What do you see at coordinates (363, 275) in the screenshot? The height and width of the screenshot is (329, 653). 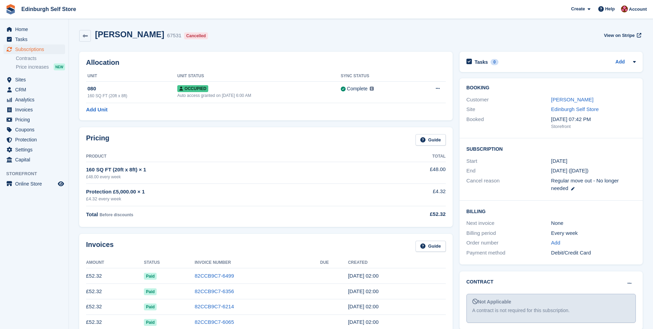 I see `time: 2025-09-28 01:00:38 UTC` at bounding box center [363, 275].